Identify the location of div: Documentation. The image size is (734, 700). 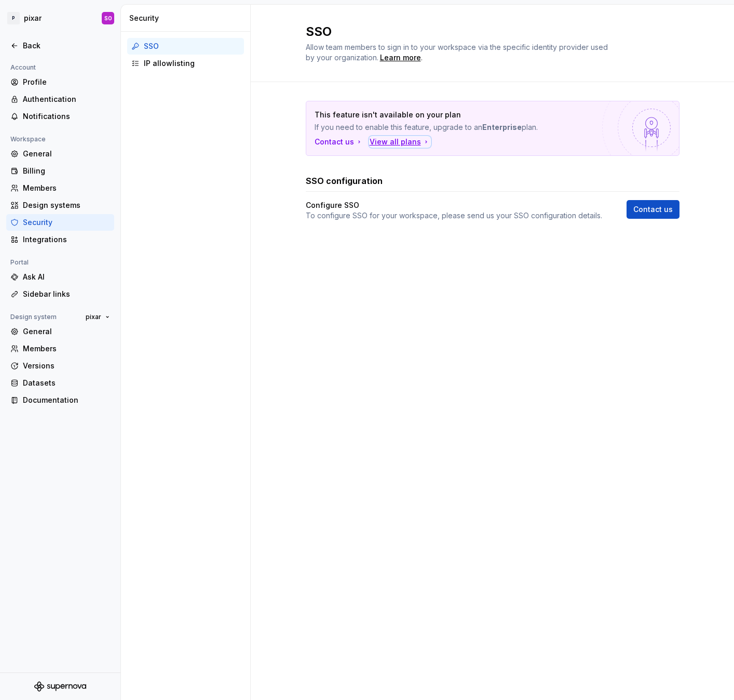
(67, 400).